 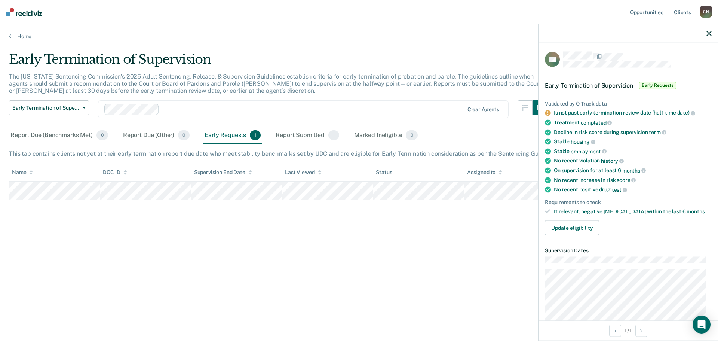 What do you see at coordinates (633, 190) in the screenshot?
I see `div: No recent positive drug` at bounding box center [633, 190].